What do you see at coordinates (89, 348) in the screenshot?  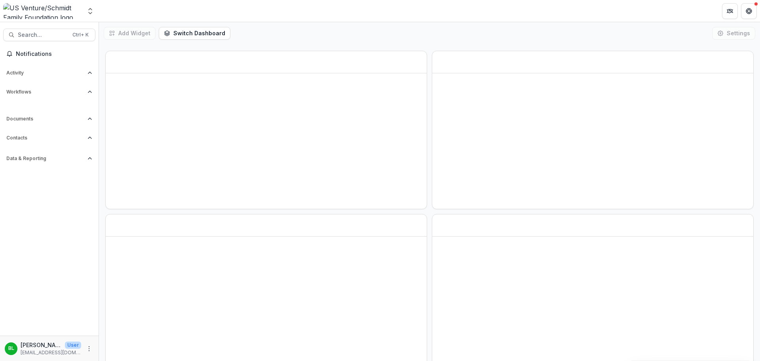 I see `button: More` at bounding box center [89, 348].